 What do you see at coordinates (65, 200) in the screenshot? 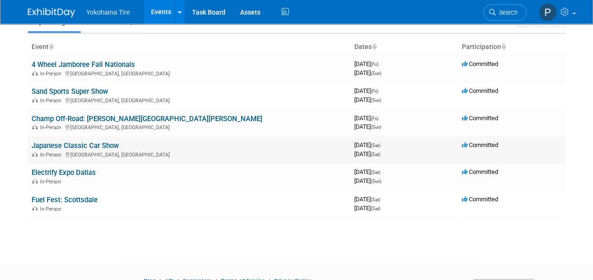
I see `a: Fuel Fest: Scottsdale` at bounding box center [65, 200].